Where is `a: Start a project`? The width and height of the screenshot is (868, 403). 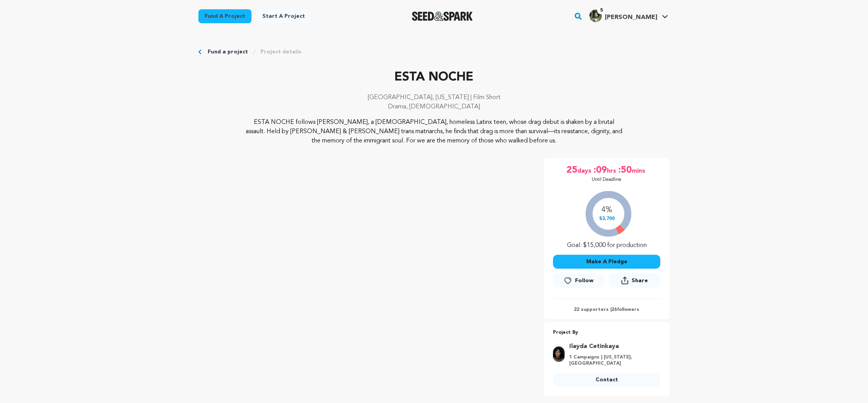
a: Start a project is located at coordinates (284, 16).